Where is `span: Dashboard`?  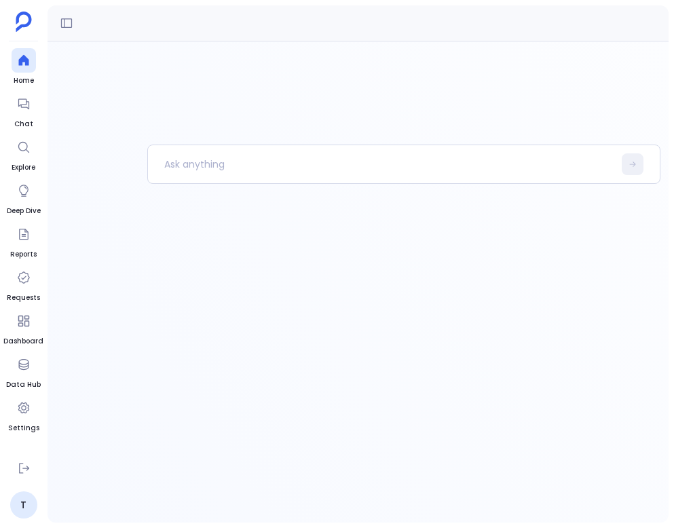
span: Dashboard is located at coordinates (23, 342).